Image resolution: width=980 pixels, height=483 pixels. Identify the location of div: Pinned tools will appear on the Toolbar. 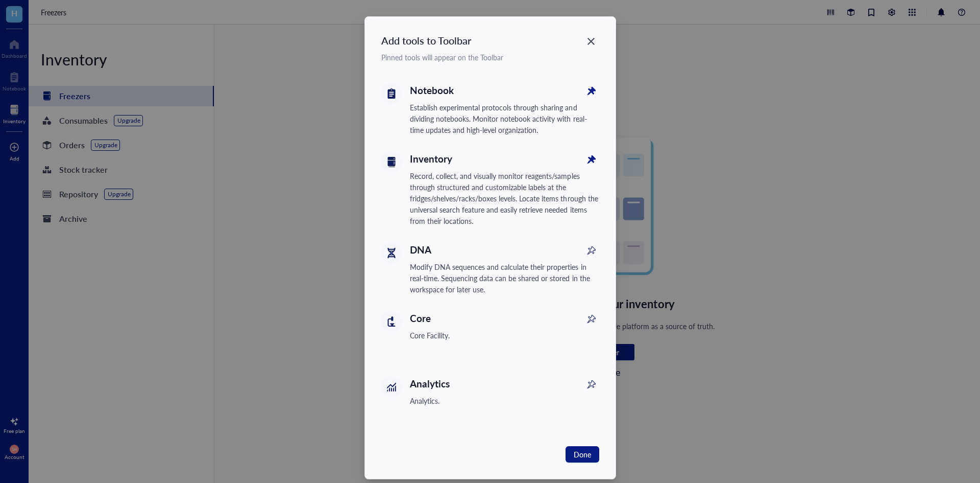
(490, 57).